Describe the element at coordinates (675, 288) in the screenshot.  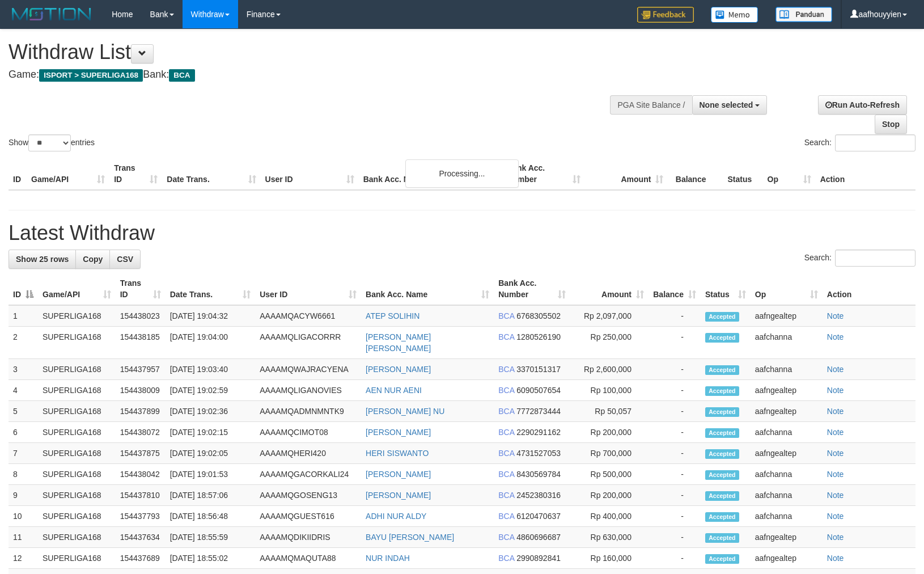
I see `th: Balance: activate to sort column ascending` at that location.